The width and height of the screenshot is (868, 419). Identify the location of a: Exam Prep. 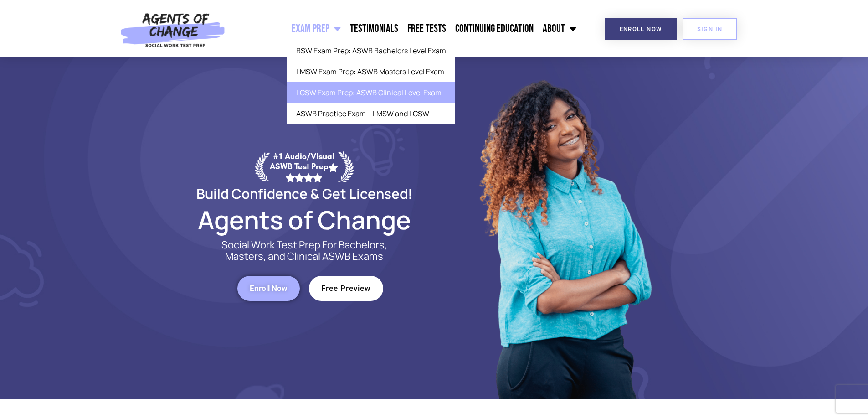
(316, 29).